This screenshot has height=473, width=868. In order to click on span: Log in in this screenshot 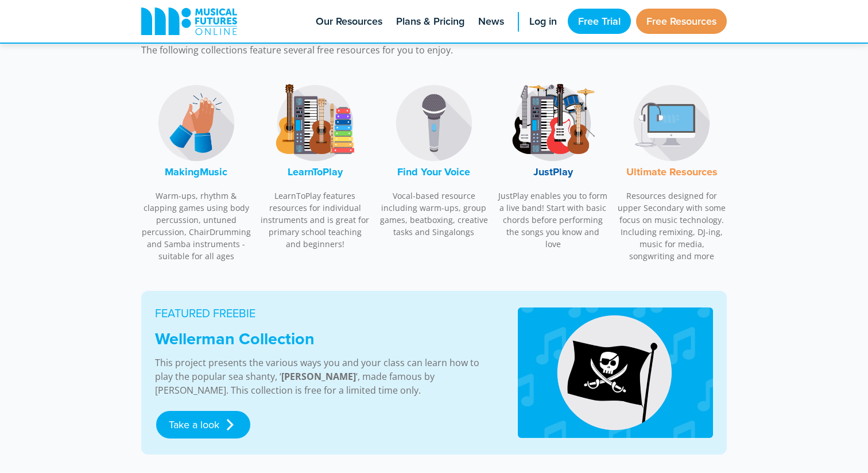, I will do `click(543, 21)`.